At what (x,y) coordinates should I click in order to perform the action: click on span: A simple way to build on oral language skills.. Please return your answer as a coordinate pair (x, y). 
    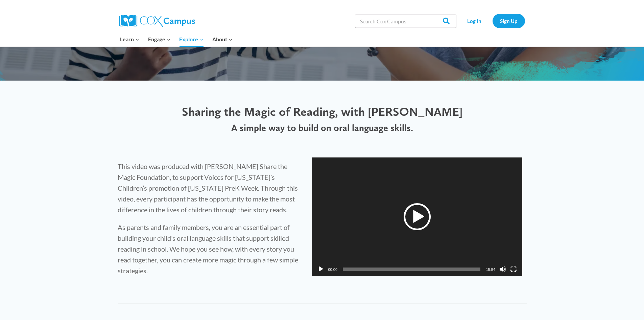
    Looking at the image, I should click on (322, 128).